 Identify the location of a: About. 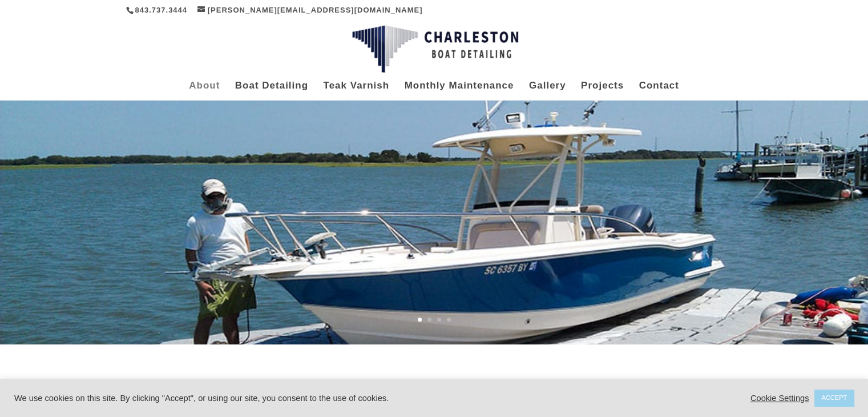
(204, 91).